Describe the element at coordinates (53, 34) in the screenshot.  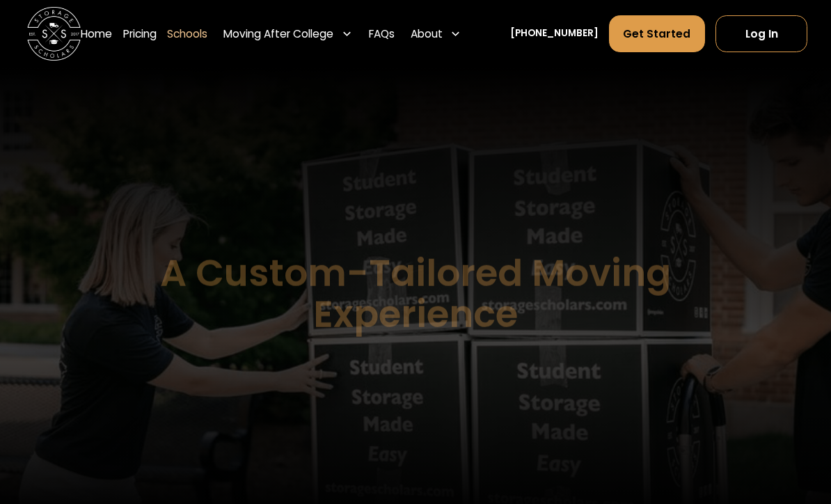
I see `img: Storage Scholars main logo` at that location.